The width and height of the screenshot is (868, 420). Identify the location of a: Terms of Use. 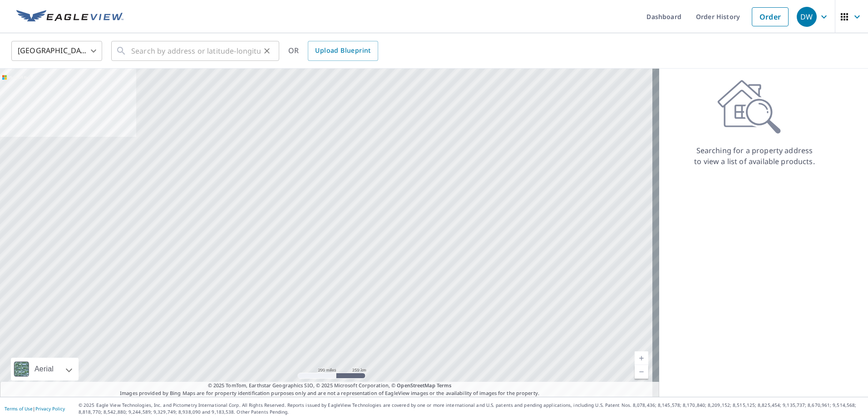
(19, 409).